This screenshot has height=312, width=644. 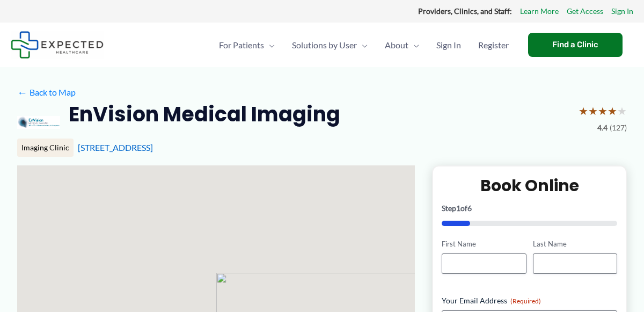 What do you see at coordinates (324, 45) in the screenshot?
I see `span: Solutions by User` at bounding box center [324, 45].